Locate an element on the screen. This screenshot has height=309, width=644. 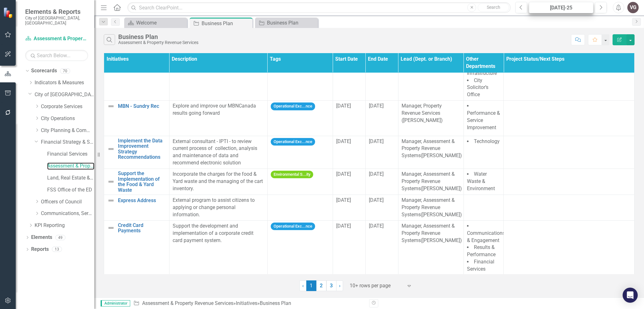
a: Implement the Data Improvement Strategy Recommendations is located at coordinates (142, 149).